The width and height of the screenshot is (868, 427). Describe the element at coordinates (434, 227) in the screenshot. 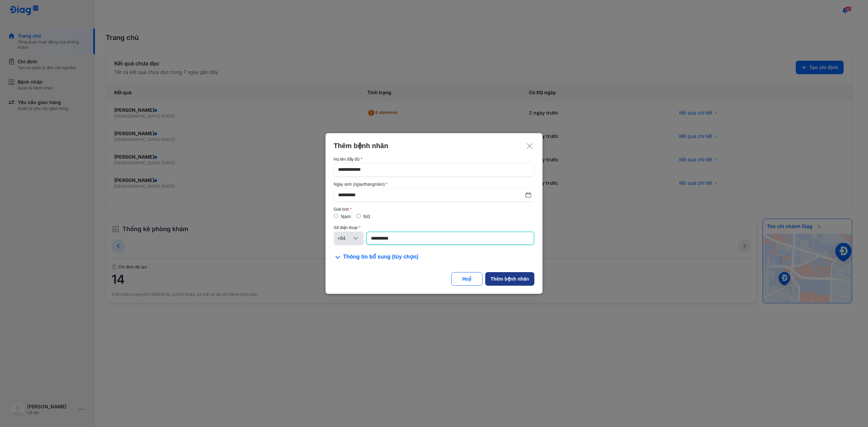

I see `div: Số điện thoại` at that location.